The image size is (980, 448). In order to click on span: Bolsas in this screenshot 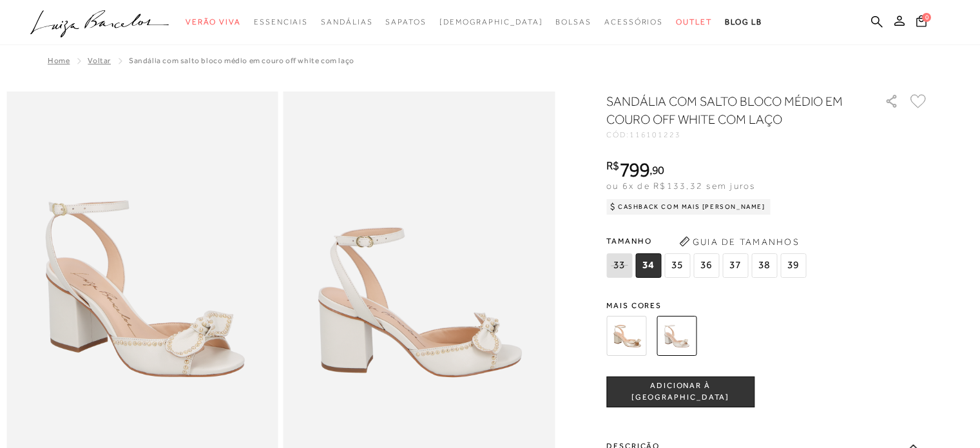, I will do `click(573, 22)`.